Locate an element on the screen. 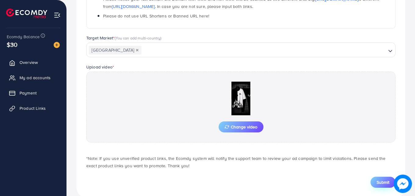  p: *Note: If you use unverified product links, the Ecomdy system will notify the support team to rev... is located at coordinates (241, 162).